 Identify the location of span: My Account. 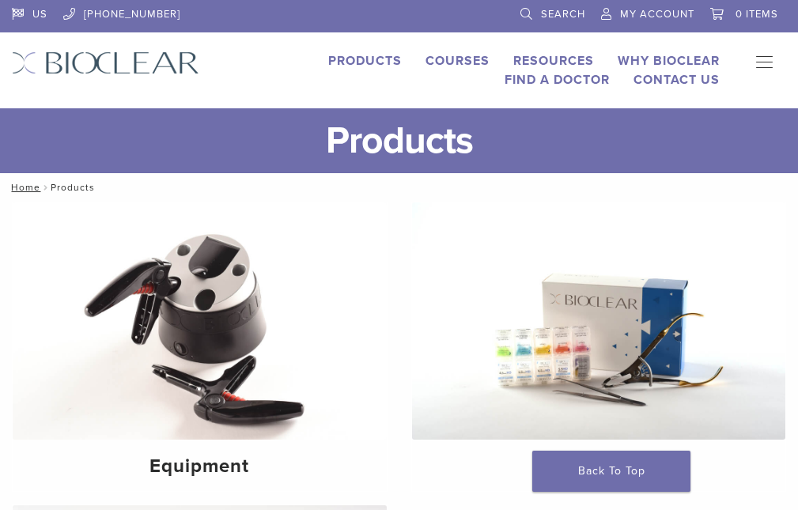
(657, 14).